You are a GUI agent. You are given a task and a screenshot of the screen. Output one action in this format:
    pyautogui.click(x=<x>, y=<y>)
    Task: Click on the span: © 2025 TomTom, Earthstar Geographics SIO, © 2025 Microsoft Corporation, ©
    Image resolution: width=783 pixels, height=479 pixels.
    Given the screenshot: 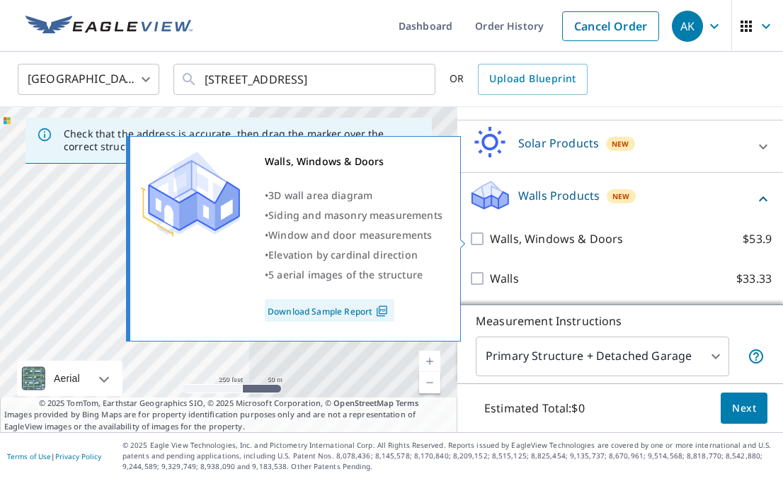 What is the action you would take?
    pyautogui.click(x=229, y=403)
    